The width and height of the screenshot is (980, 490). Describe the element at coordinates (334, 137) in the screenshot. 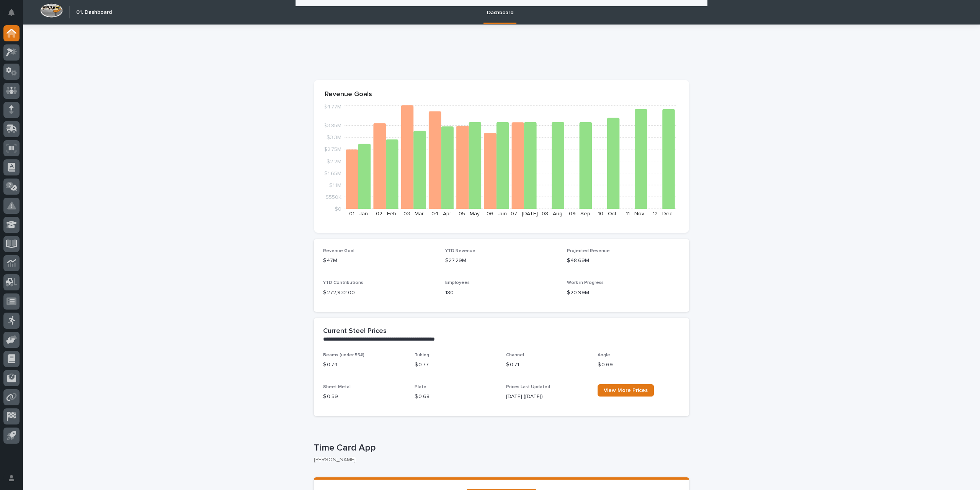

I see `tspan: $3.3M` at that location.